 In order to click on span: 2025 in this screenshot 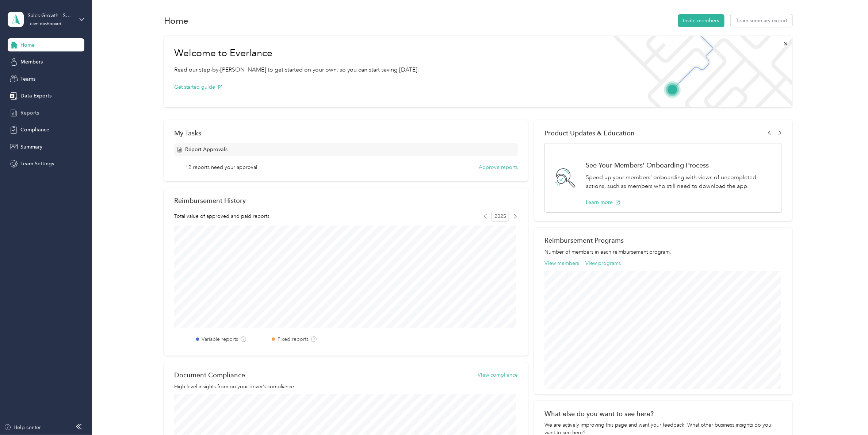, I will do `click(500, 216)`.